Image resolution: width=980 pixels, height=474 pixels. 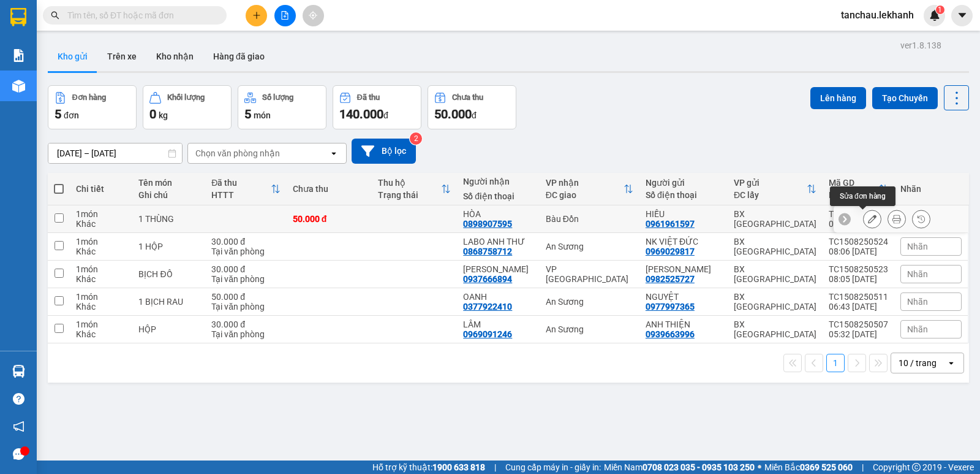 What do you see at coordinates (186, 98) in the screenshot?
I see `div: Khối lượng` at bounding box center [186, 98].